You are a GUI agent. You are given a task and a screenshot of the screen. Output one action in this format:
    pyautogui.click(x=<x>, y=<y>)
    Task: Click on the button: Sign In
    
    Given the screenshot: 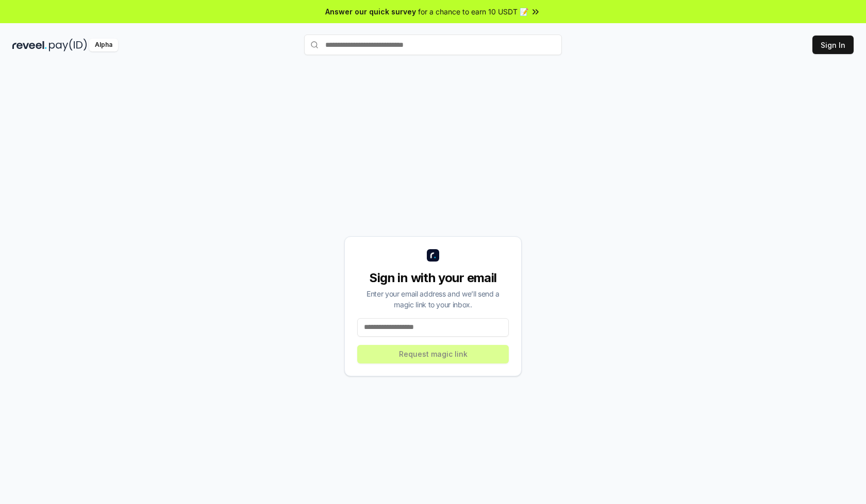 What is the action you would take?
    pyautogui.click(x=833, y=45)
    